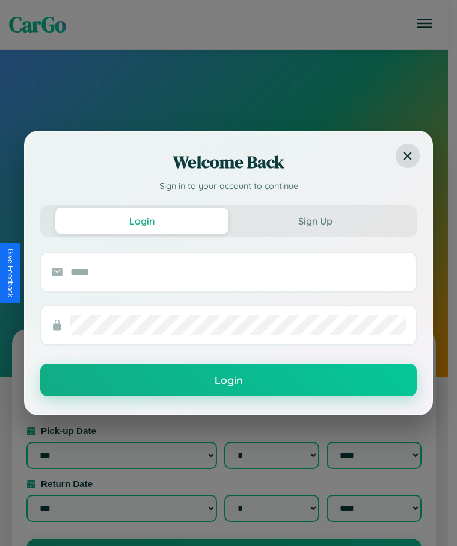  I want to click on div: Give Feedback, so click(10, 273).